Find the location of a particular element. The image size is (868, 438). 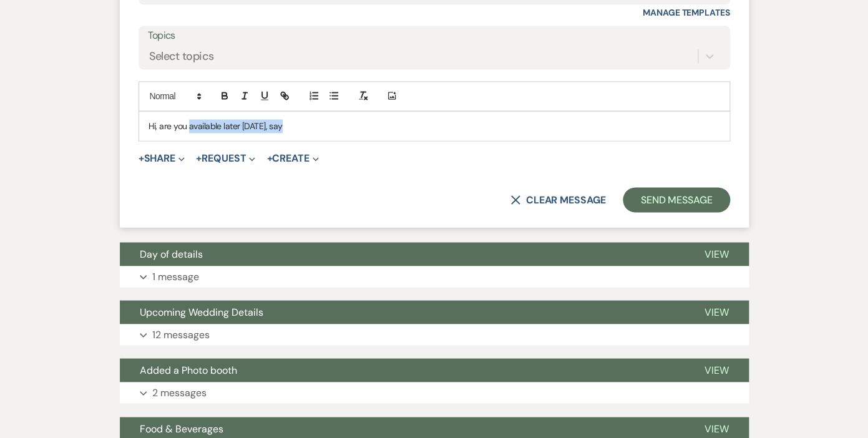

p: 2 messages is located at coordinates (179, 393).